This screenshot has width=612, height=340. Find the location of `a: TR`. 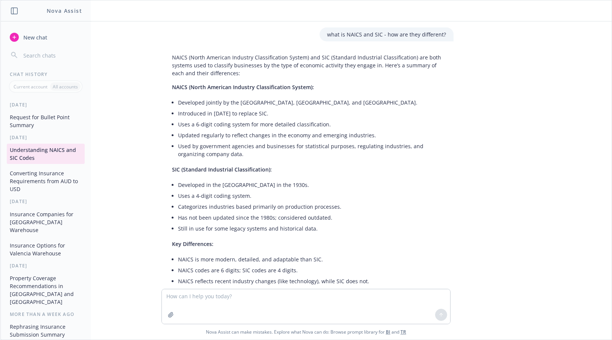

a: TR is located at coordinates (403, 332).